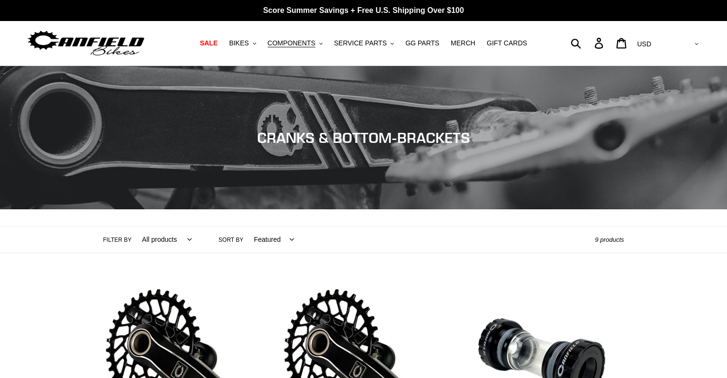 Image resolution: width=727 pixels, height=378 pixels. What do you see at coordinates (609, 239) in the screenshot?
I see `span: 9 products` at bounding box center [609, 239].